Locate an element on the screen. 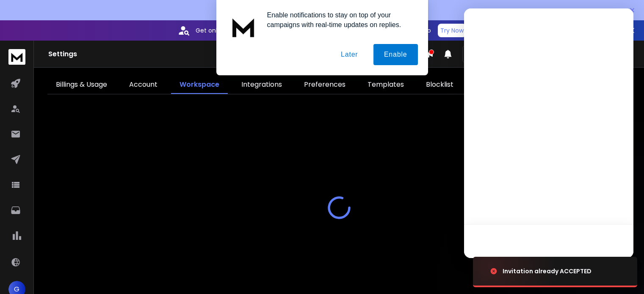 This screenshot has width=644, height=294. img: image is located at coordinates (515, 271).